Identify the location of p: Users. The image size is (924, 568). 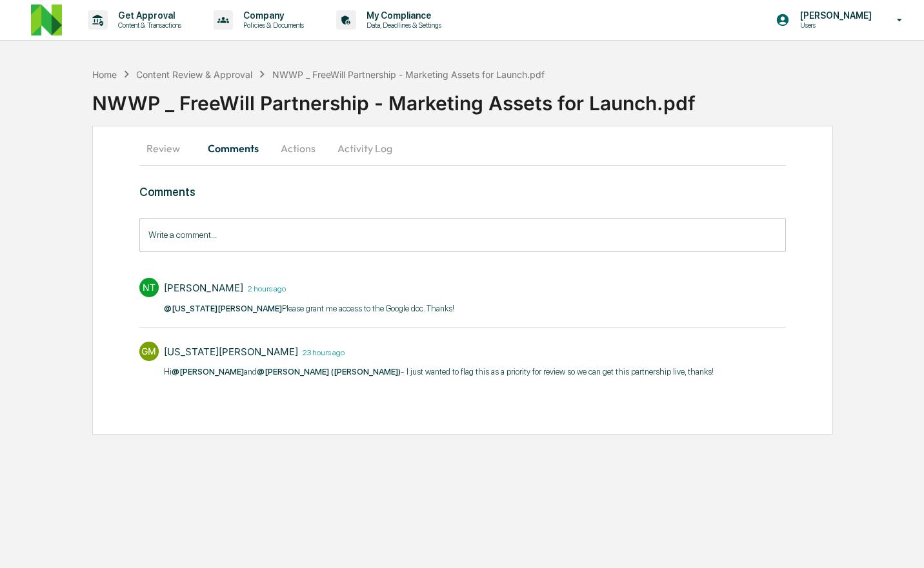
(834, 25).